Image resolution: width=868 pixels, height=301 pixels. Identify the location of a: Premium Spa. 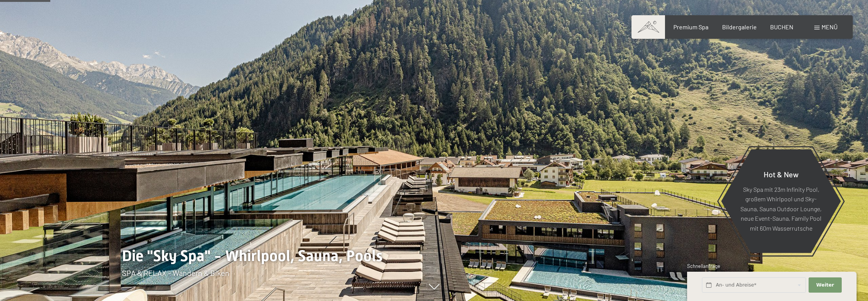
(691, 26).